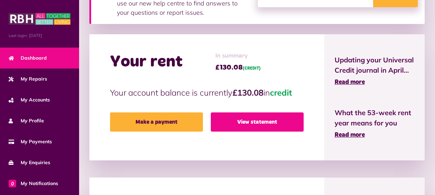 This screenshot has width=435, height=195. Describe the element at coordinates (374, 118) in the screenshot. I see `span: What the 53-week rent year means for you` at that location.